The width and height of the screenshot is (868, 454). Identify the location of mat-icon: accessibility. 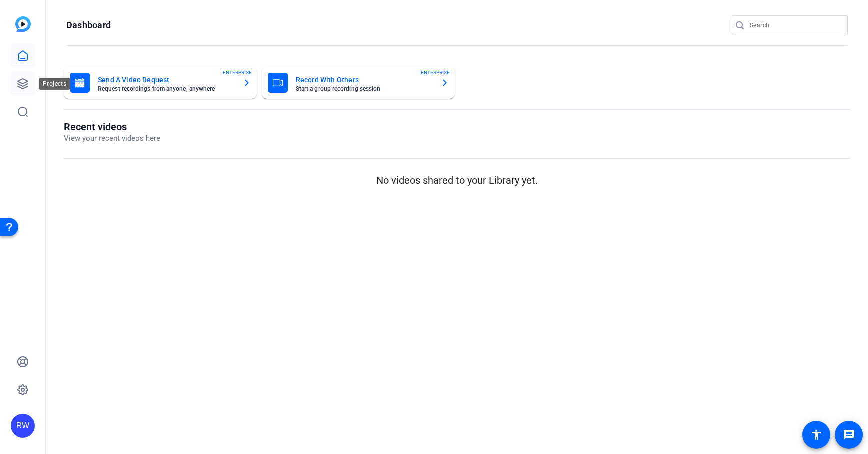
(817, 435).